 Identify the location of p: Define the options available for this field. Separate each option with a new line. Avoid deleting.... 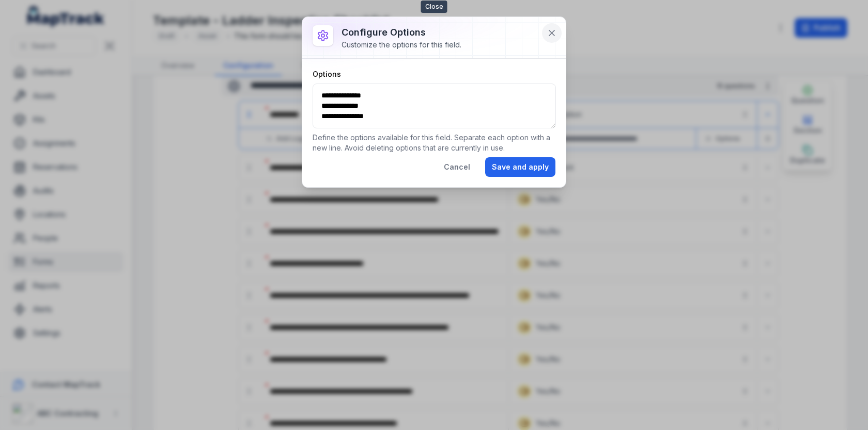
(434, 143).